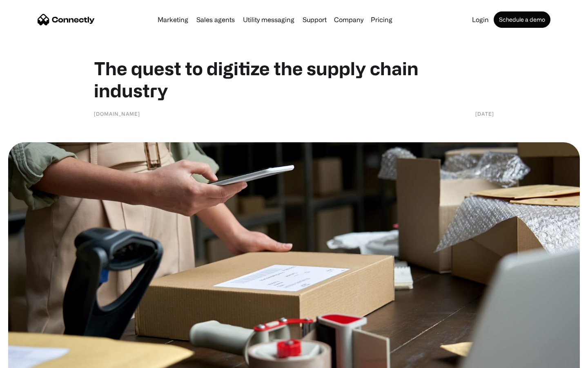 Image resolution: width=588 pixels, height=368 pixels. I want to click on a: home, so click(66, 20).